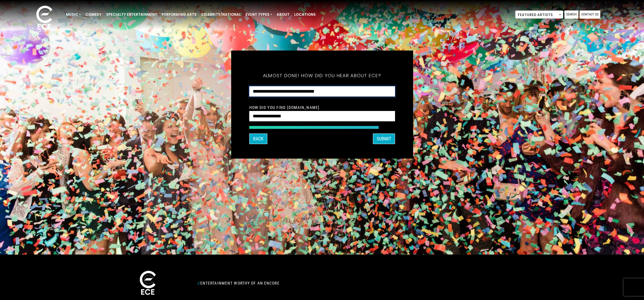  What do you see at coordinates (283, 15) in the screenshot?
I see `a: About` at bounding box center [283, 15].